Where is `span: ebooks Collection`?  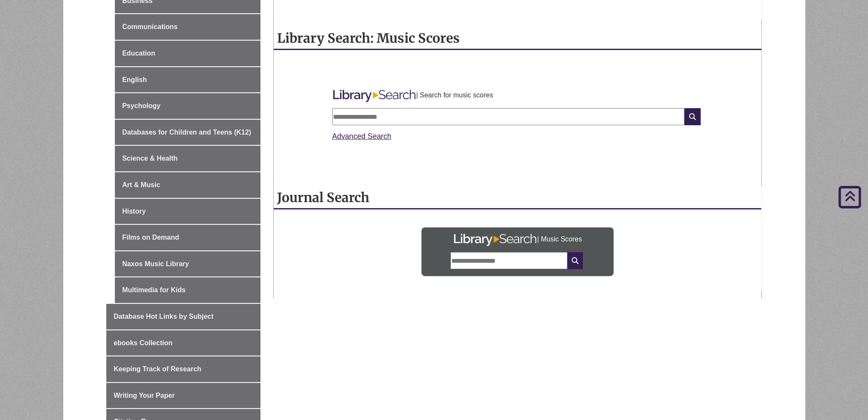 span: ebooks Collection is located at coordinates (143, 342).